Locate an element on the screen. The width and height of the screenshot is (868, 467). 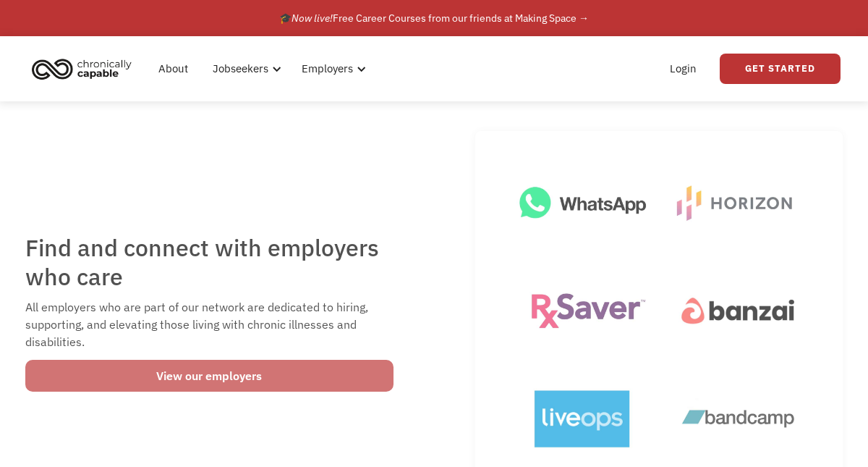
a: View our employers is located at coordinates (210, 376).